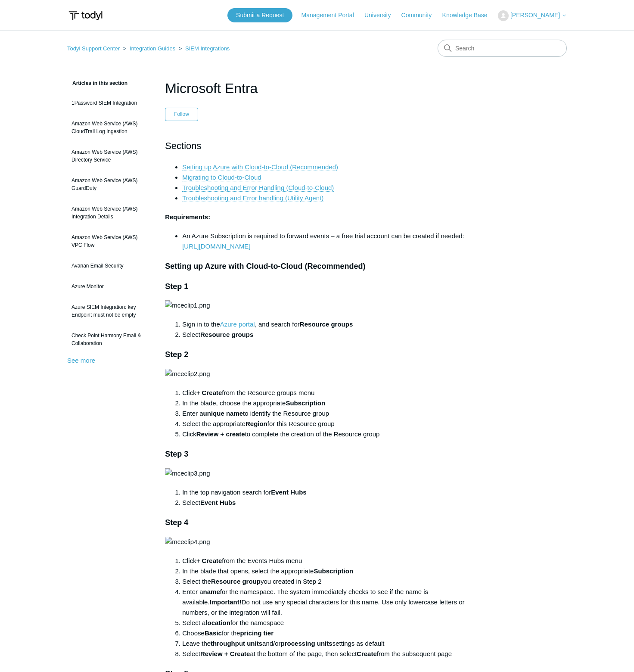 The width and height of the screenshot is (634, 672). What do you see at coordinates (207, 48) in the screenshot?
I see `a: SIEM Integrations` at bounding box center [207, 48].